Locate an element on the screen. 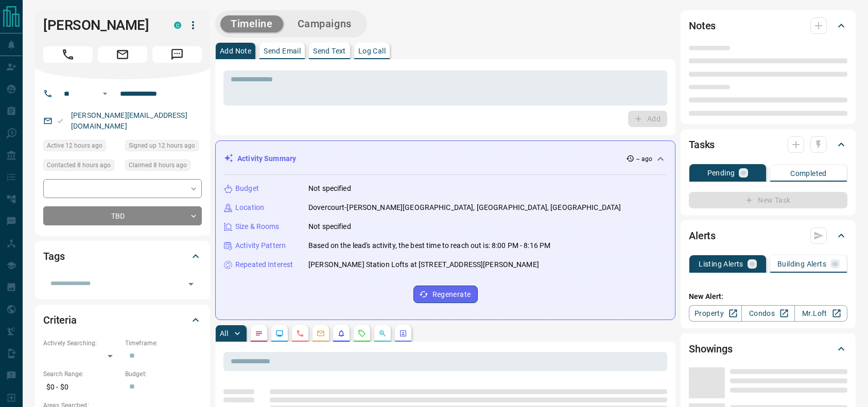  p: Search Range: is located at coordinates (81, 374).